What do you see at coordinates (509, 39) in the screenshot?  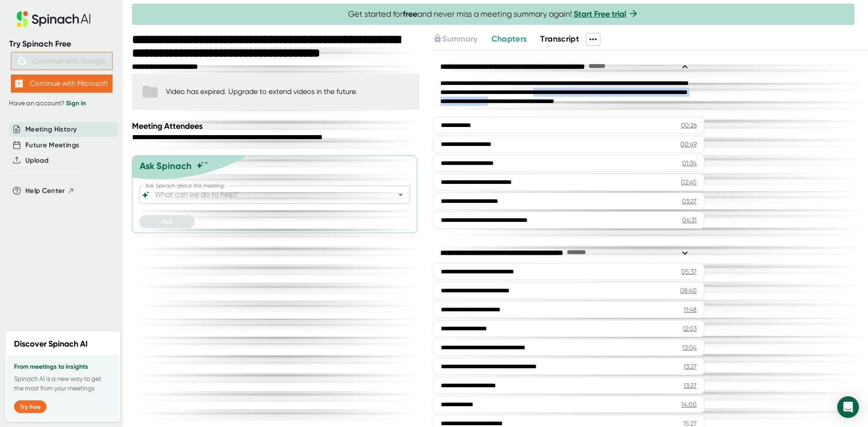 I see `span: Chapters` at bounding box center [509, 39].